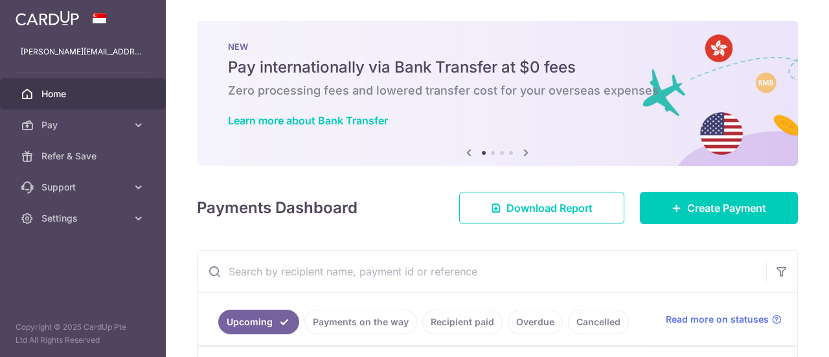 This screenshot has width=829, height=357. I want to click on h4: Payments Dashboard, so click(277, 208).